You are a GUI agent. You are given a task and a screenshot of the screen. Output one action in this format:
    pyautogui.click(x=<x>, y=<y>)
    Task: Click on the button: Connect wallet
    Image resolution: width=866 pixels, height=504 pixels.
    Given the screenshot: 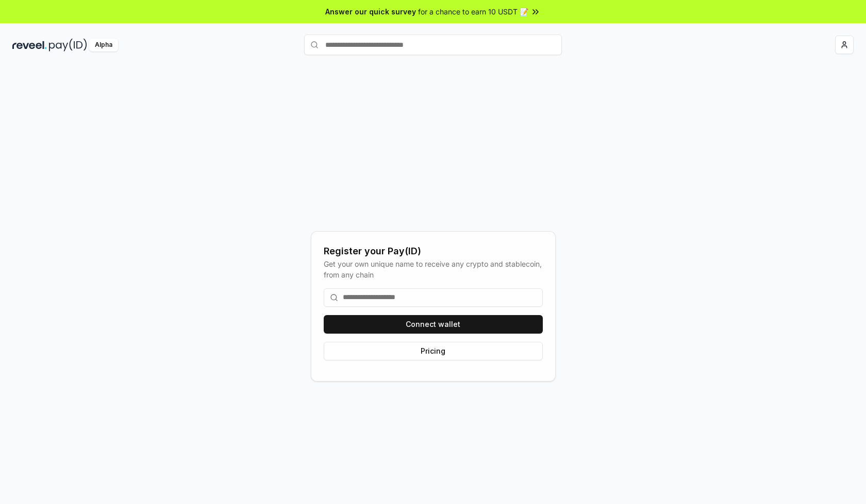 What is the action you would take?
    pyautogui.click(x=433, y=324)
    